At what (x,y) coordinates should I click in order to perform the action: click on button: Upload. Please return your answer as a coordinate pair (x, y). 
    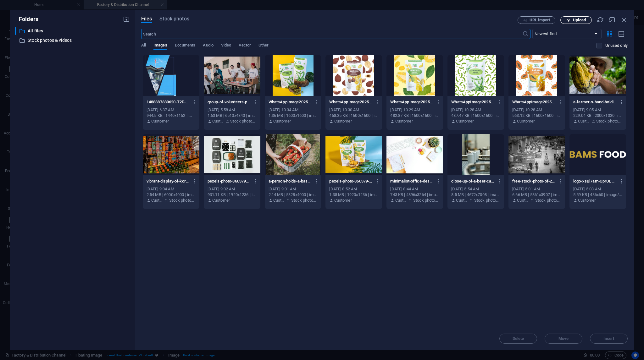
    Looking at the image, I should click on (576, 20).